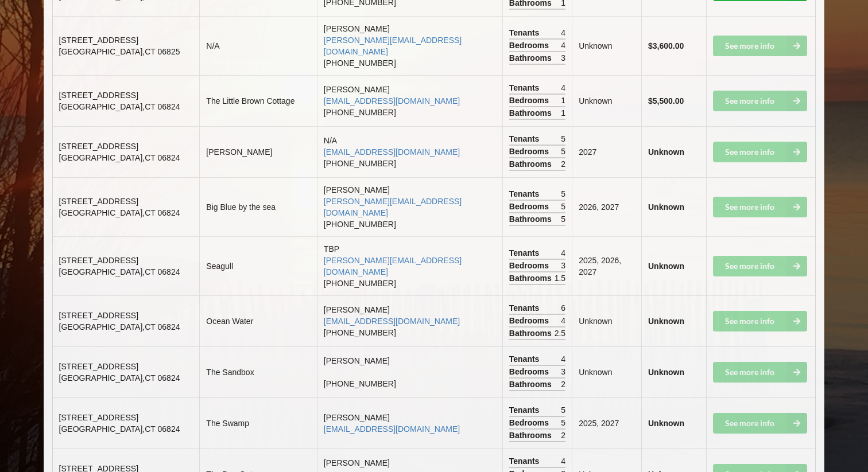 This screenshot has height=472, width=868. Describe the element at coordinates (258, 423) in the screenshot. I see `td: The Swamp` at that location.